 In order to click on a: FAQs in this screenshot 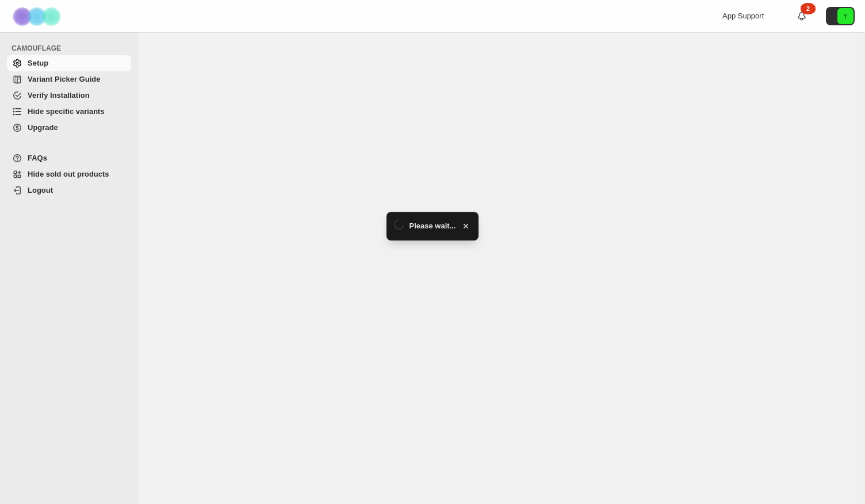, I will do `click(69, 158)`.